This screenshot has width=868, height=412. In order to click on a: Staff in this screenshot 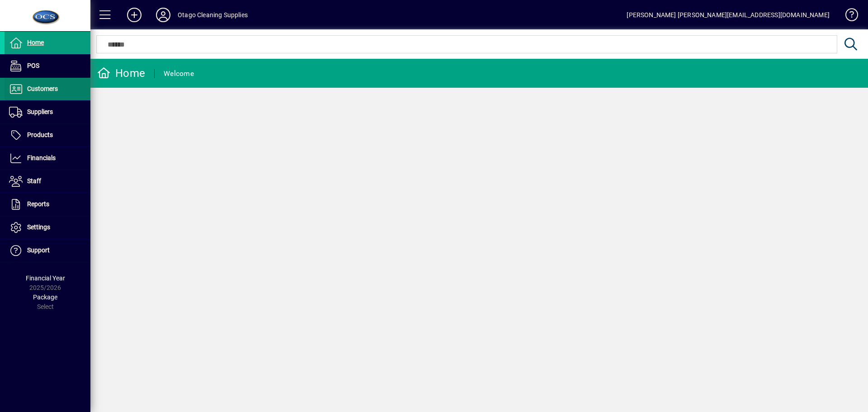, I will do `click(48, 181)`.